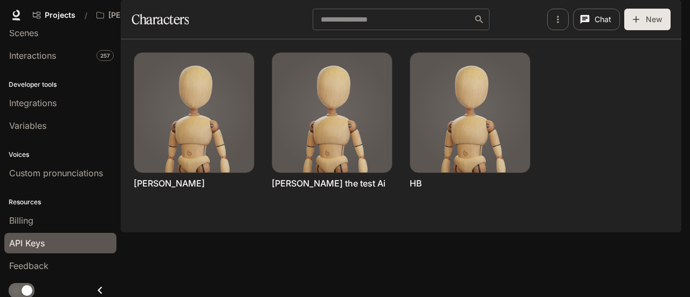  Describe the element at coordinates (60, 15) in the screenshot. I see `span: Projects` at that location.